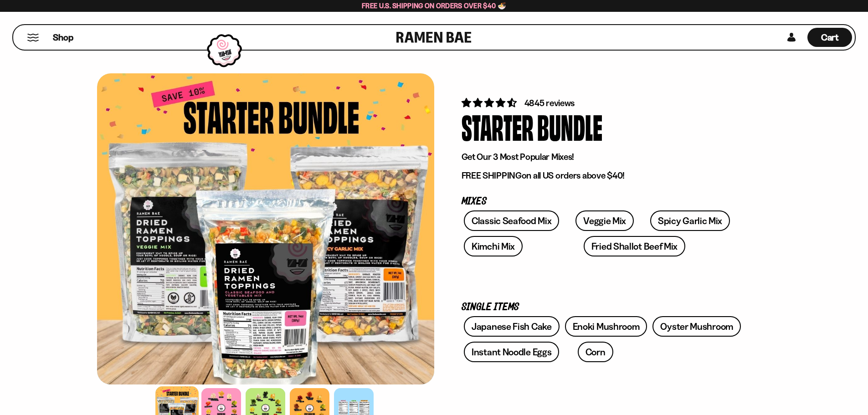 This screenshot has height=415, width=868. I want to click on p: Single Items, so click(603, 307).